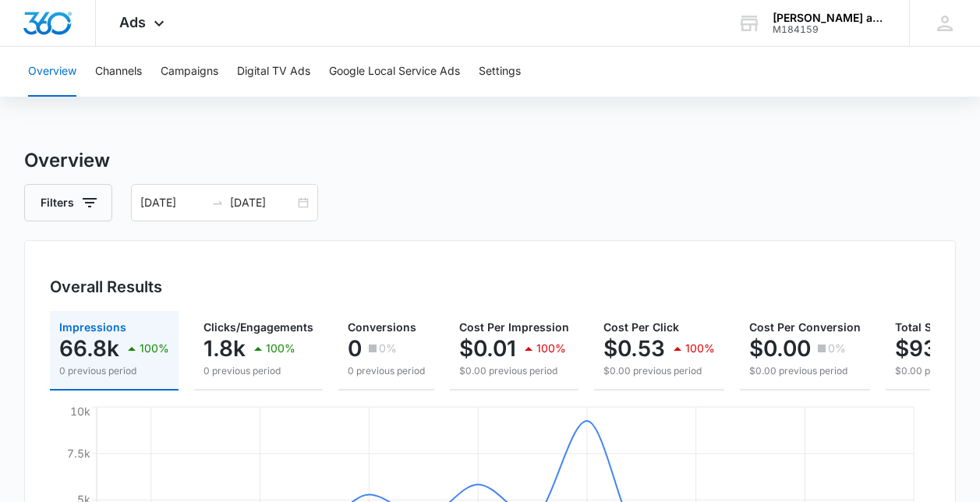 This screenshot has width=980, height=502. What do you see at coordinates (500, 72) in the screenshot?
I see `button: Settings` at bounding box center [500, 72].